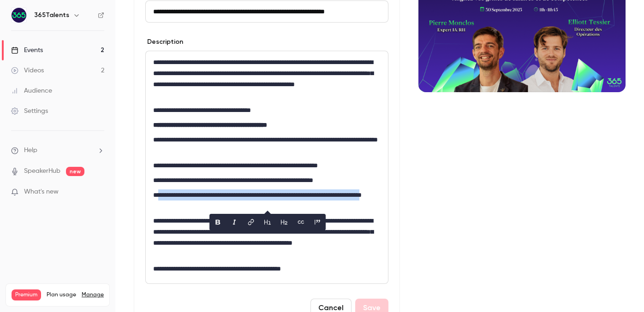 The width and height of the screenshot is (644, 312). I want to click on div: Settings, so click(29, 111).